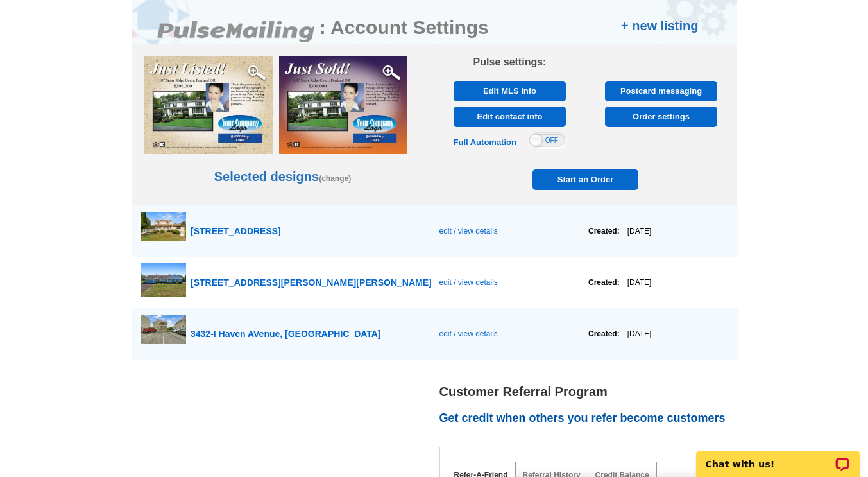 This screenshot has height=477, width=868. Describe the element at coordinates (155, 27) in the screenshot. I see `button: Open LiveChat chat widget` at that location.